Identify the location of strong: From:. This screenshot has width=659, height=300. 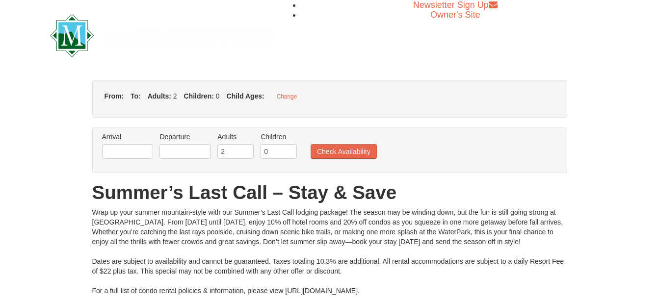
(114, 96).